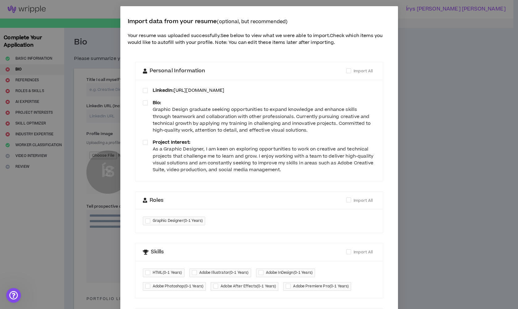 Image resolution: width=518 pixels, height=309 pixels. Describe the element at coordinates (62, 95) in the screenshot. I see `div: Send us a messageWe typically reply in a few hours` at that location.